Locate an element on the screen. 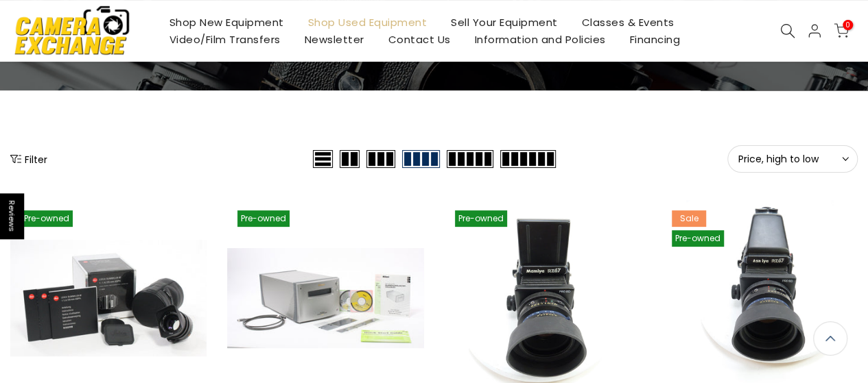 This screenshot has height=383, width=868. span: 0 is located at coordinates (847, 25).